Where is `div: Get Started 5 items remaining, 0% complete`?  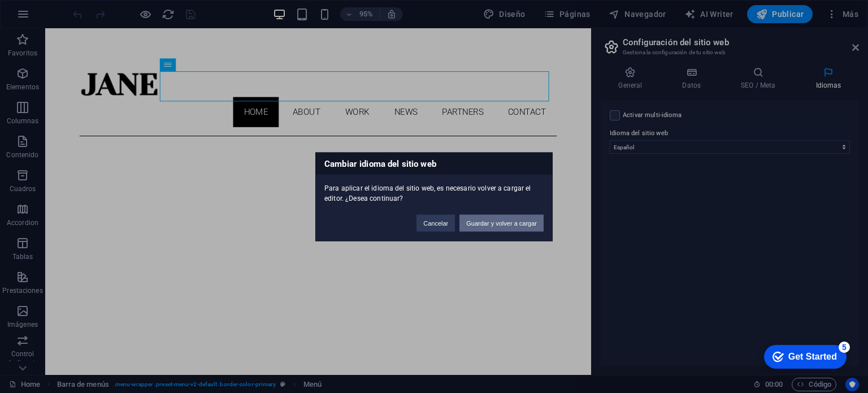 div: Get Started 5 items remaining, 0% complete is located at coordinates (51, 18).